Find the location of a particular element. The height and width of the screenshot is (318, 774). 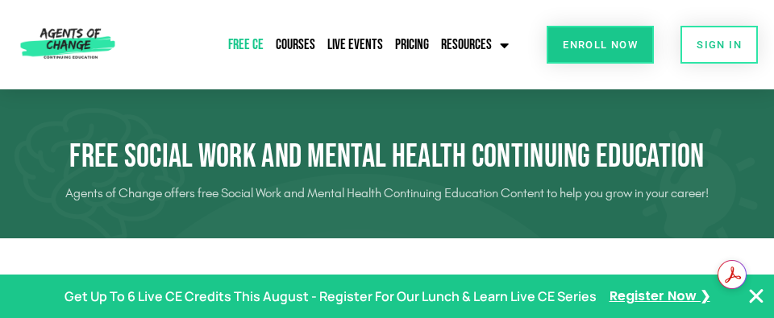

a: Live Events is located at coordinates (355, 45).